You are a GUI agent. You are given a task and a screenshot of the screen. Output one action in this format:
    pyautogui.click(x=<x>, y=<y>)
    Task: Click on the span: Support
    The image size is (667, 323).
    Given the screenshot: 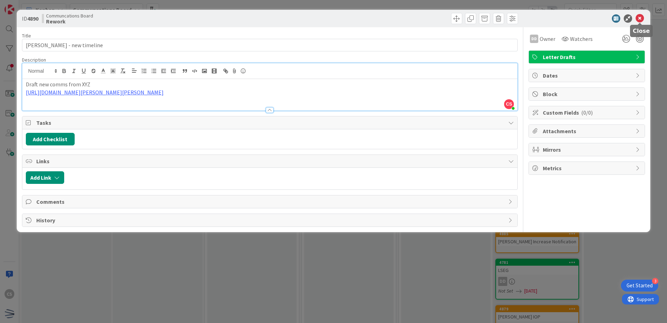 What is the action you would take?
    pyautogui.click(x=23, y=5)
    